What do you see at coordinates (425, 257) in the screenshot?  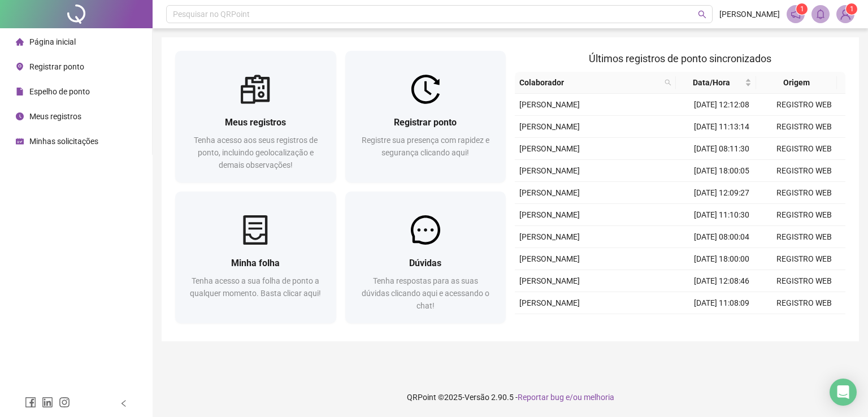 I see `a: DúvidasTenha respostas para as suas dúvidas clicando aqui e acessando o chat!` at bounding box center [425, 257].